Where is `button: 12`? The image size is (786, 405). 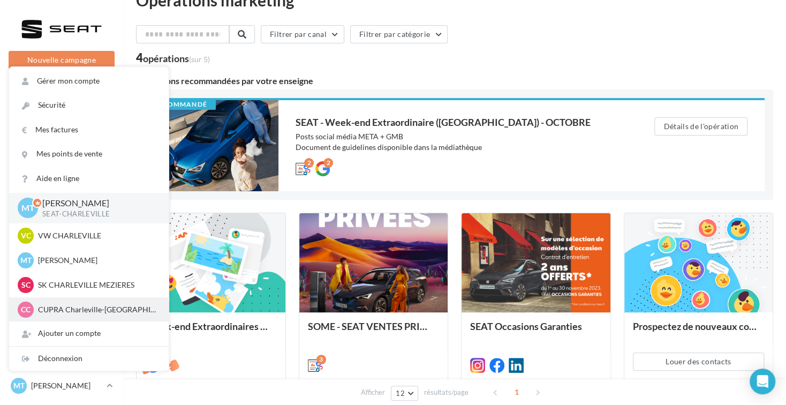
button: 12 is located at coordinates (404, 393).